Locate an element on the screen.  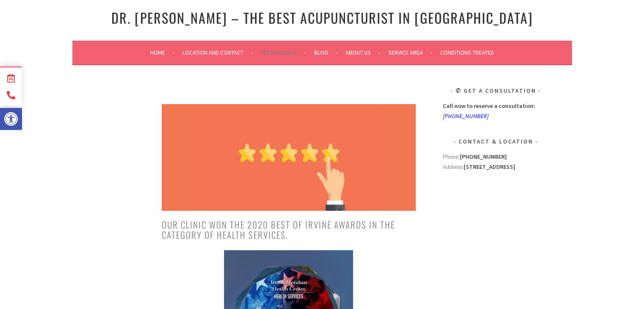
a: Conditions Treated is located at coordinates (467, 53).